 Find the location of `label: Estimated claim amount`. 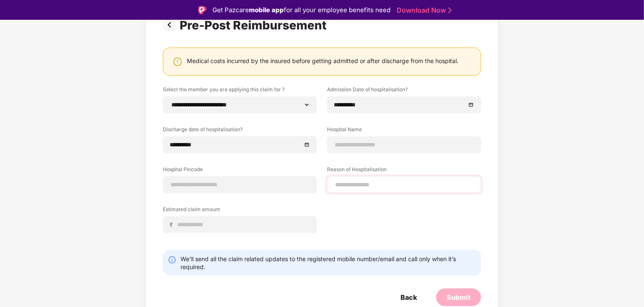

label: Estimated claim amount is located at coordinates (240, 211).